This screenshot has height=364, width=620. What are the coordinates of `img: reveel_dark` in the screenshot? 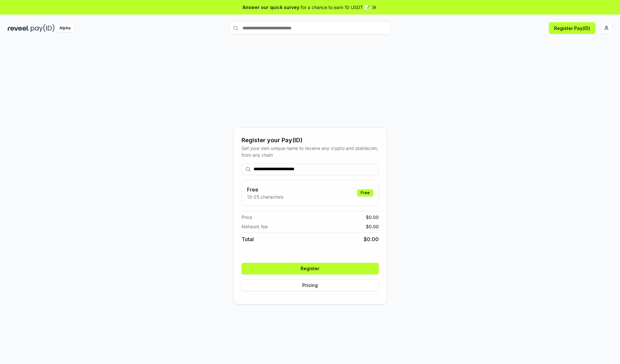 It's located at (19, 28).